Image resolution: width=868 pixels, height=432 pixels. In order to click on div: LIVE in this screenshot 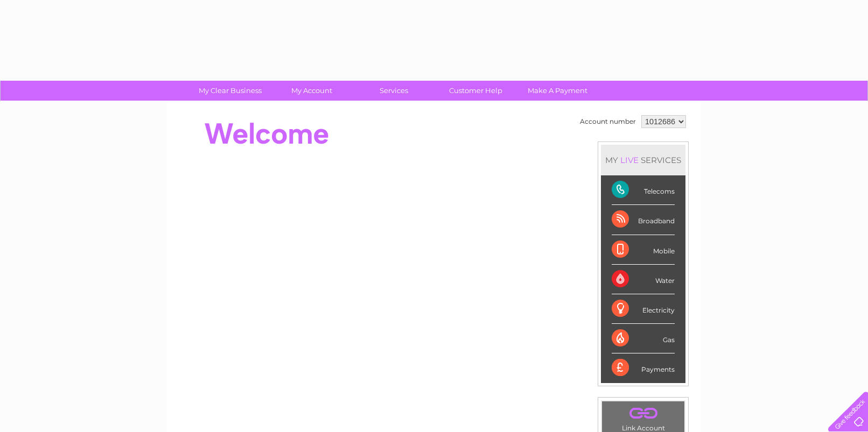, I will do `click(629, 160)`.